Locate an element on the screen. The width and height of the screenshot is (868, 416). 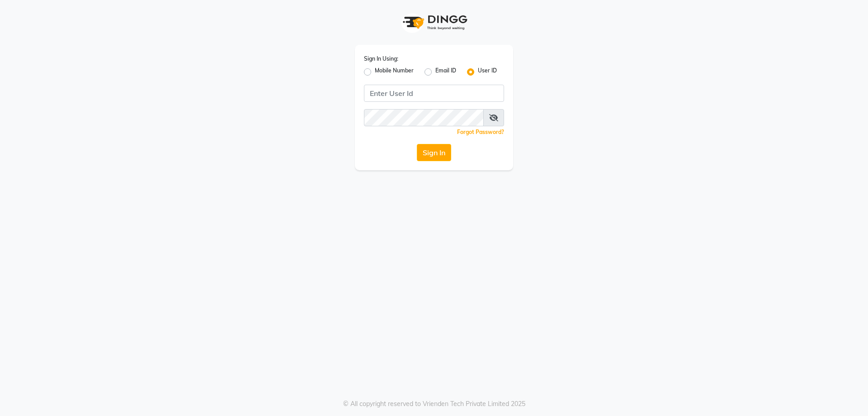
label: Email ID is located at coordinates (446, 72).